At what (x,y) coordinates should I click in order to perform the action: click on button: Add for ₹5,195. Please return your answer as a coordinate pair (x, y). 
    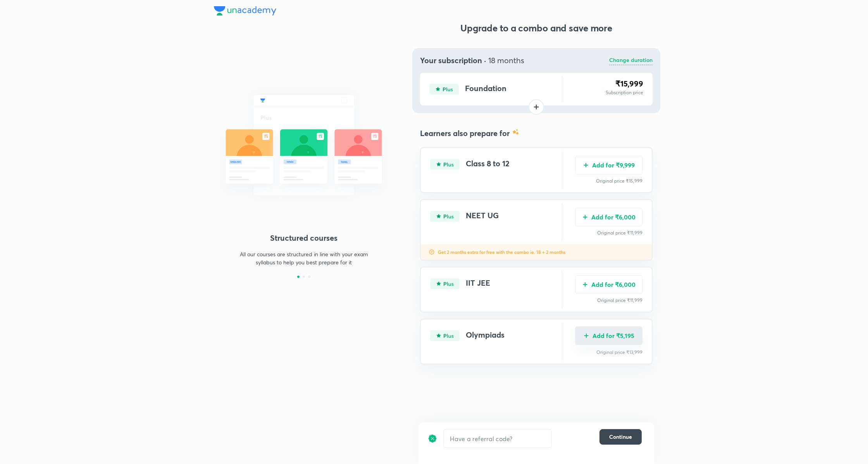
    Looking at the image, I should click on (609, 335).